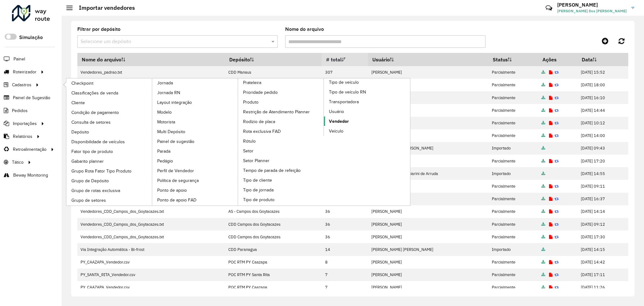  Describe the element at coordinates (367, 102) in the screenshot. I see `a: Transportadora` at that location.